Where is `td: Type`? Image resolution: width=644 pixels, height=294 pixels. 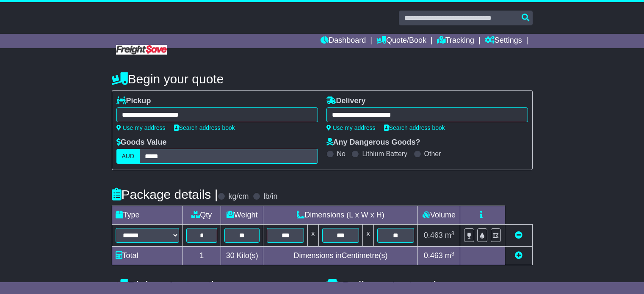
td: Type is located at coordinates (147, 215).